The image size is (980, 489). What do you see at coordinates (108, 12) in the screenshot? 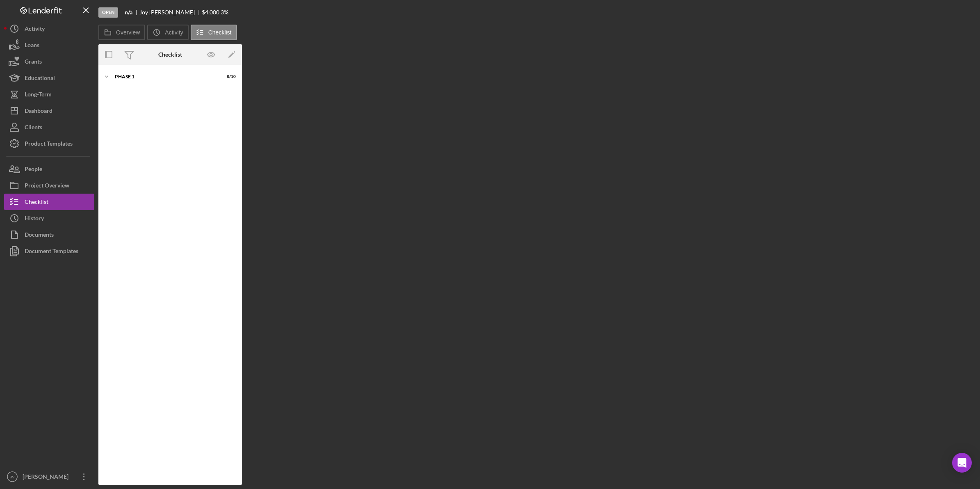
I see `div: Open` at bounding box center [108, 12].